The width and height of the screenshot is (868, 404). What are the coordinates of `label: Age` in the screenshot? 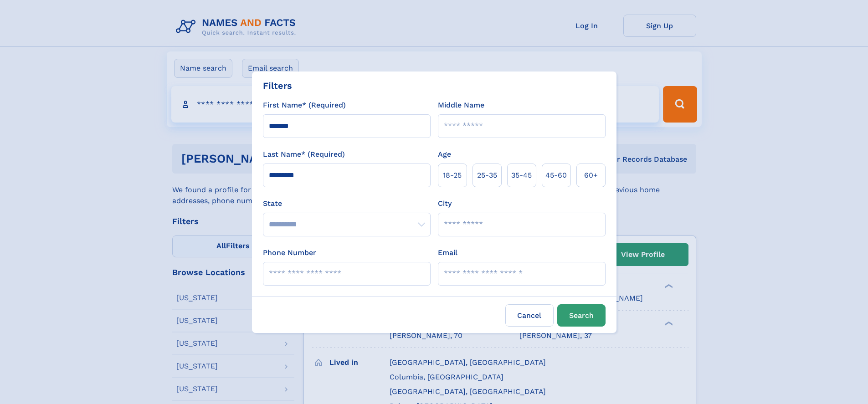 It's located at (444, 154).